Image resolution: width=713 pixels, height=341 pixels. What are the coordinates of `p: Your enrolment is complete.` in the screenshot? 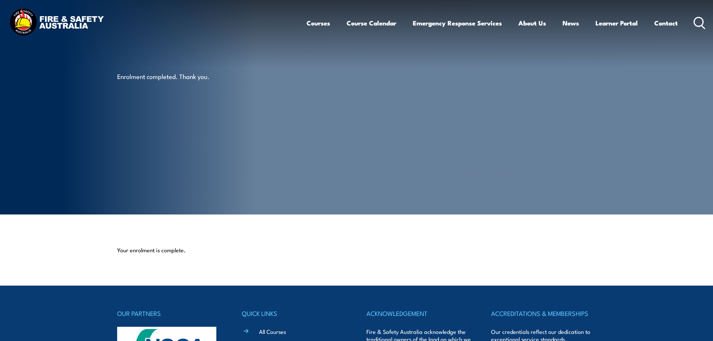 It's located at (356, 250).